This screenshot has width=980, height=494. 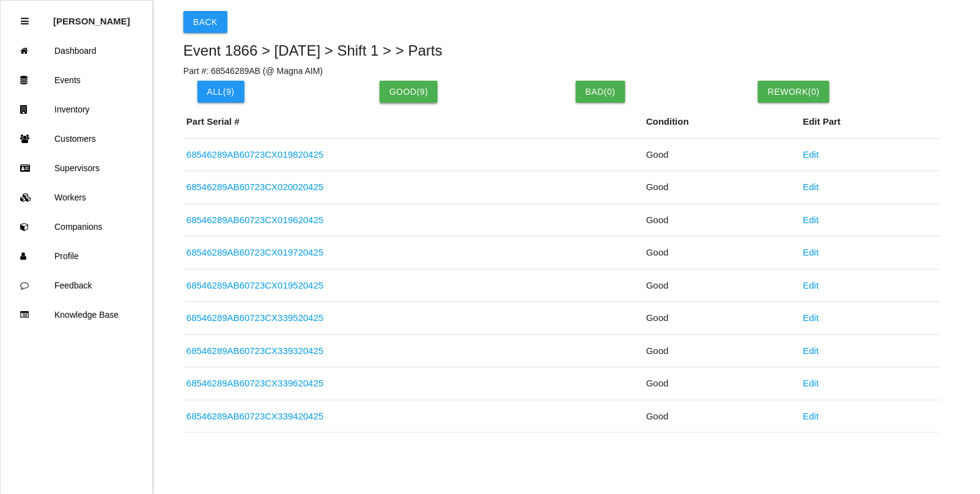 What do you see at coordinates (255, 154) in the screenshot?
I see `a: 68546289AB60723CX019820425` at bounding box center [255, 154].